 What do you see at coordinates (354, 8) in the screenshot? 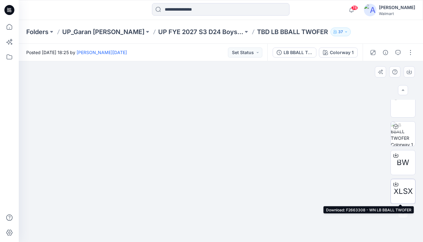
I see `span: 78` at bounding box center [354, 8].